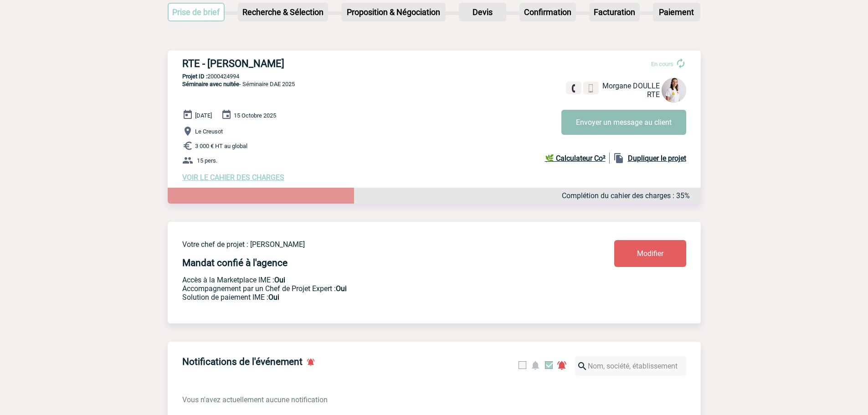  I want to click on p: Proposition & Négociation, so click(393, 12).